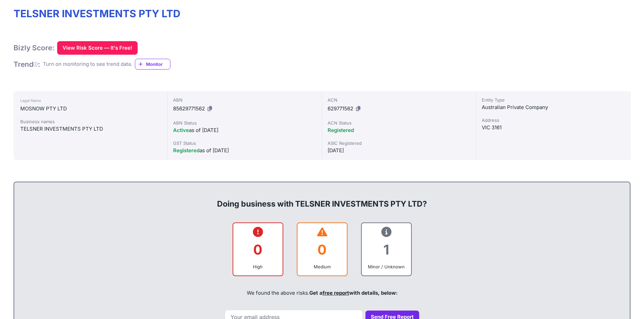  Describe the element at coordinates (90, 129) in the screenshot. I see `div: TELSNER INVESTMENTS PTY LTD` at that location.